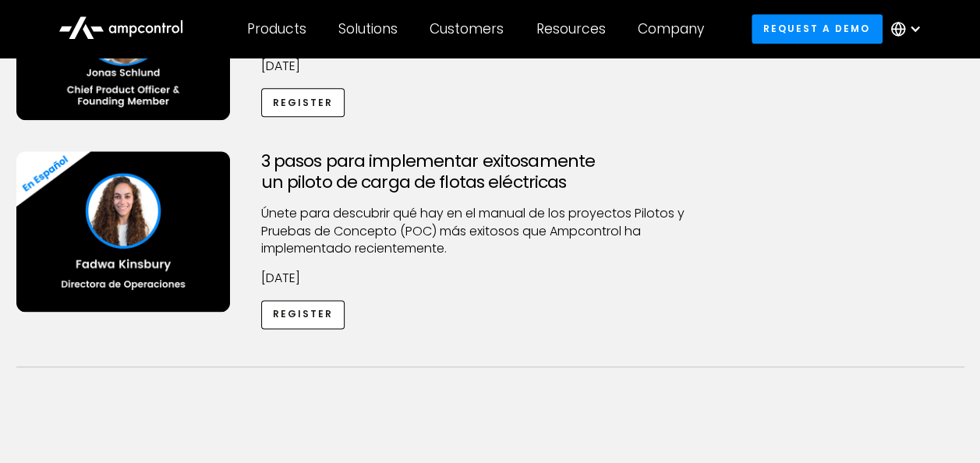 This screenshot has width=980, height=463. I want to click on div: Company, so click(670, 29).